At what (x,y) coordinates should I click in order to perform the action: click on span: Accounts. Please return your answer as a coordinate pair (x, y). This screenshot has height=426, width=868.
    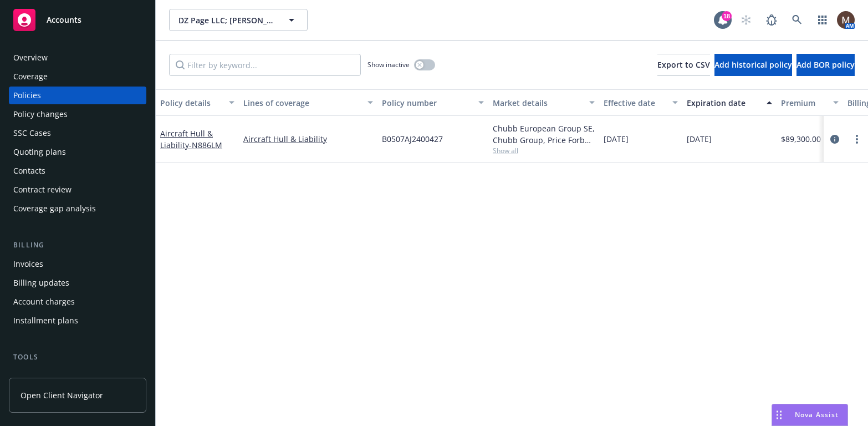
    Looking at the image, I should click on (63, 20).